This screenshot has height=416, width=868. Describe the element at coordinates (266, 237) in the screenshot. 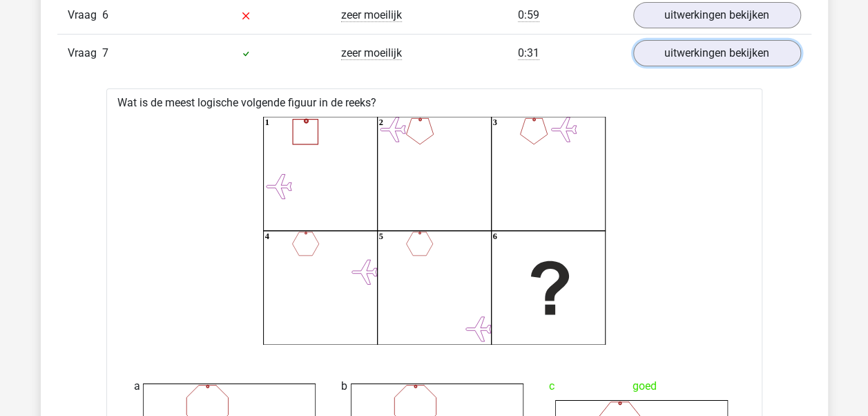

I see `text: 4` at that location.